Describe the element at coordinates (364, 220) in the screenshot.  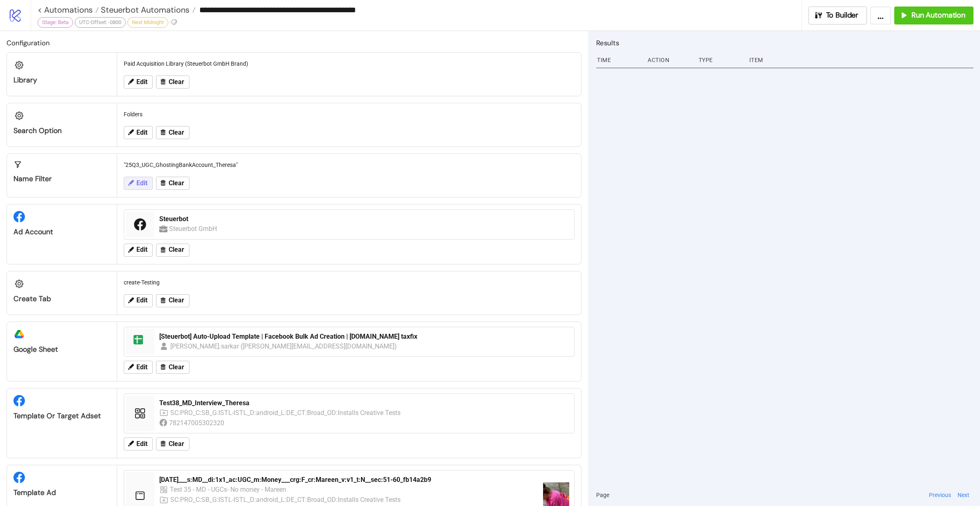
I see `div: Steuerbot` at that location.